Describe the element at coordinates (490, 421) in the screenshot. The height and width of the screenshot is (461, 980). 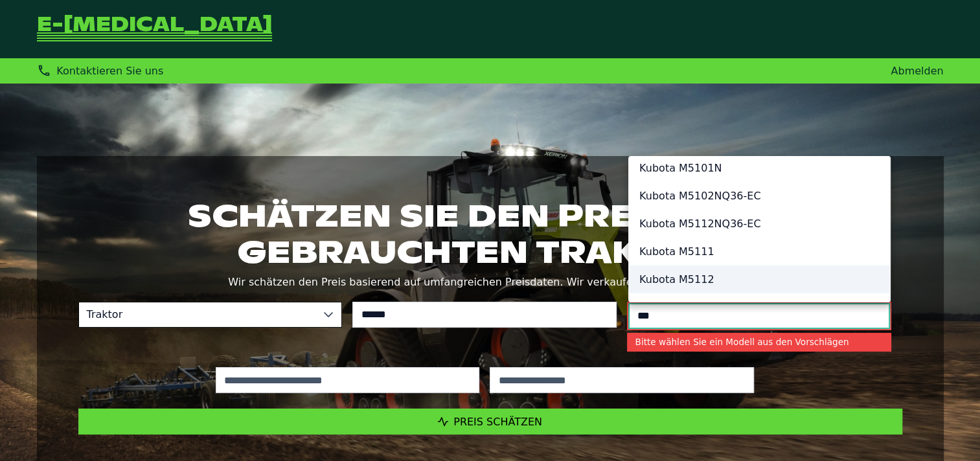
I see `button: Preis schätzen` at that location.